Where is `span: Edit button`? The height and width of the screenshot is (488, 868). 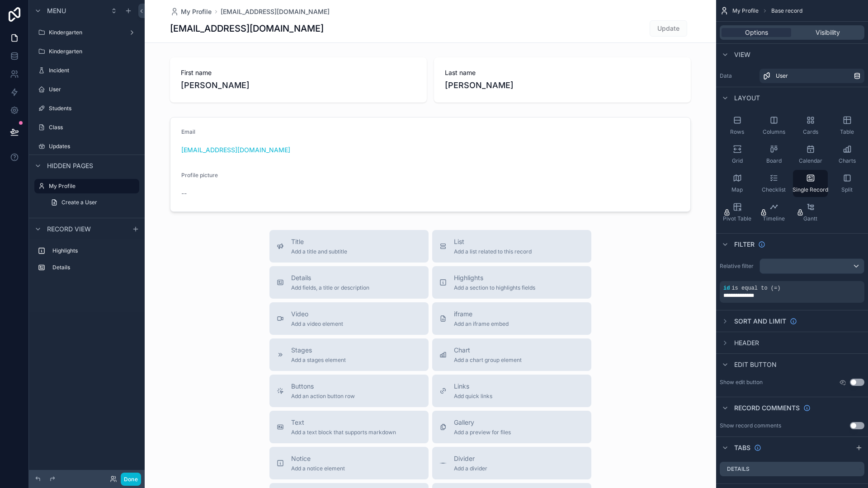
span: Edit button is located at coordinates (755, 365).